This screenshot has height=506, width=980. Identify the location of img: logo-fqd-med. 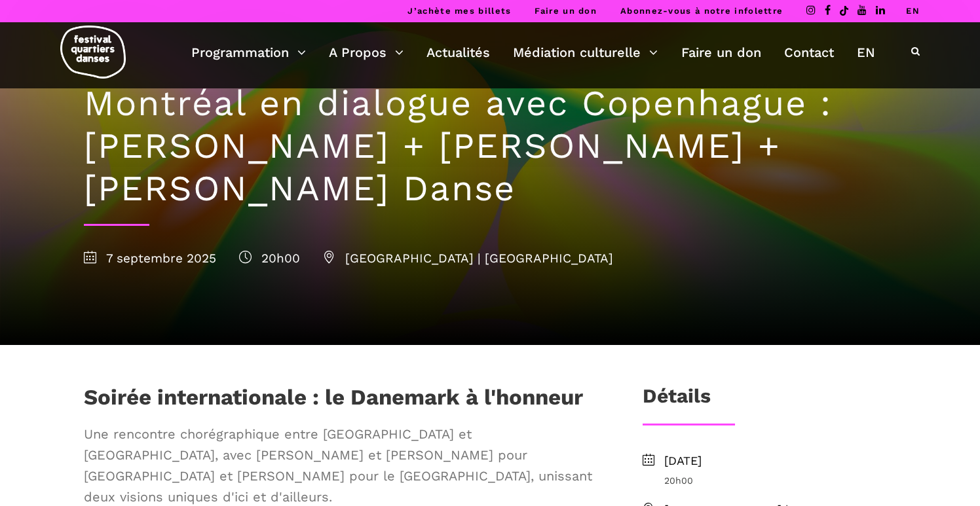
(93, 51).